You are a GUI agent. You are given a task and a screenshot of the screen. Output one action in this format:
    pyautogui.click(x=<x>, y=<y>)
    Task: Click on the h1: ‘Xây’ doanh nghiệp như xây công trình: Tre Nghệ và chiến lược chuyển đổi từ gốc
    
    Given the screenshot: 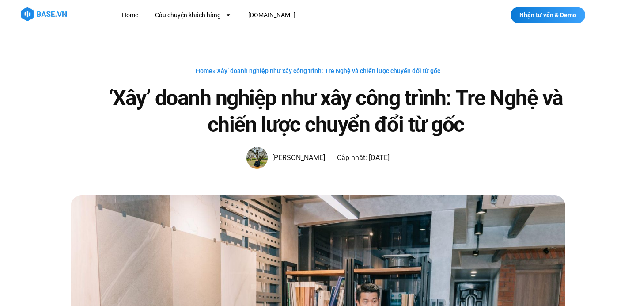 What is the action you would take?
    pyautogui.click(x=336, y=111)
    